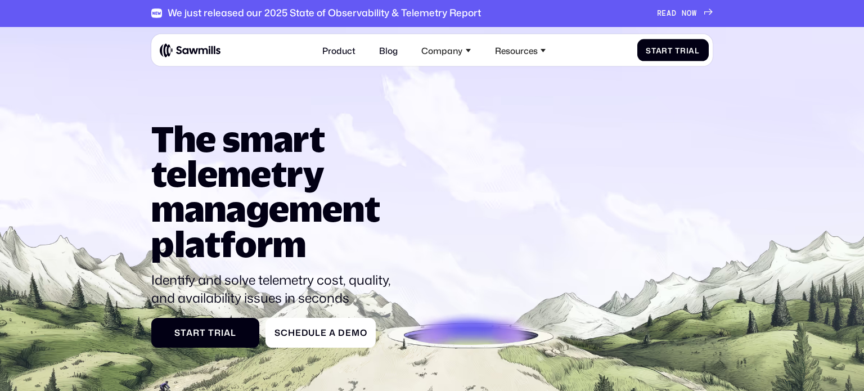  Describe the element at coordinates (321, 332) in the screenshot. I see `a: Schedule a Demo` at that location.